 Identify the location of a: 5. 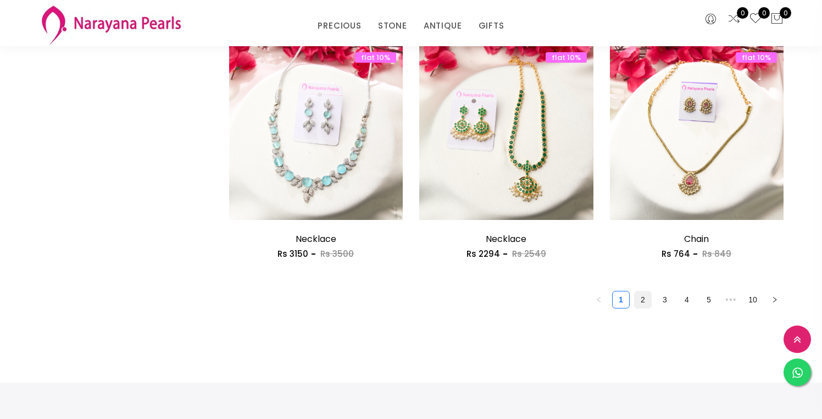
(709, 299).